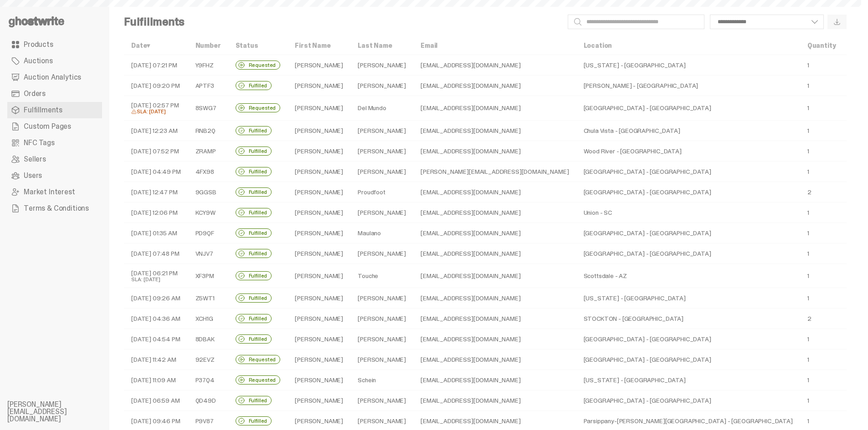 The image size is (868, 430). Describe the element at coordinates (55, 127) in the screenshot. I see `a: Custom Pages` at that location.